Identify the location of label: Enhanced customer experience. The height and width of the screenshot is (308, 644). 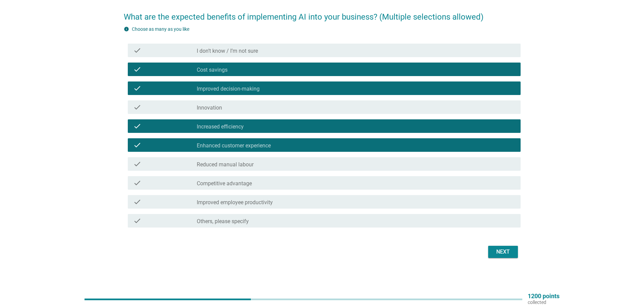
(234, 146).